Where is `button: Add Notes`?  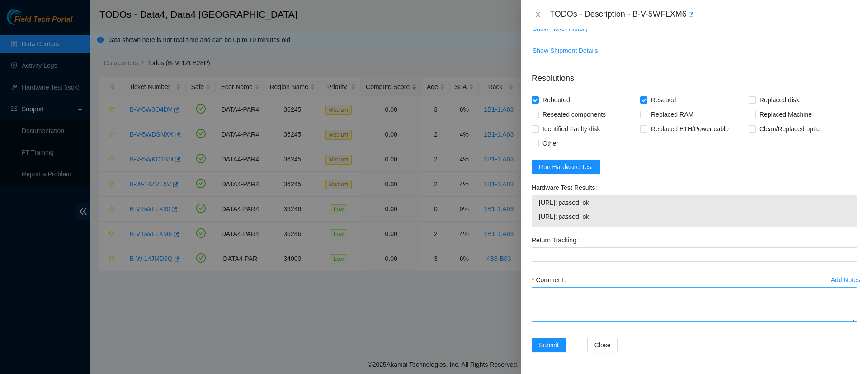 button: Add Notes is located at coordinates (846, 279).